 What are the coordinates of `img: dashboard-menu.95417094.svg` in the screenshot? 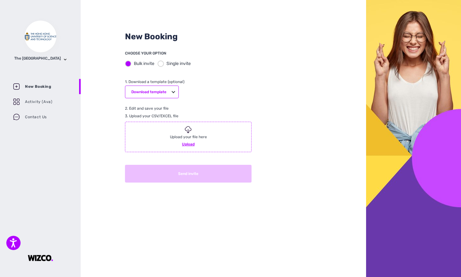 It's located at (16, 102).